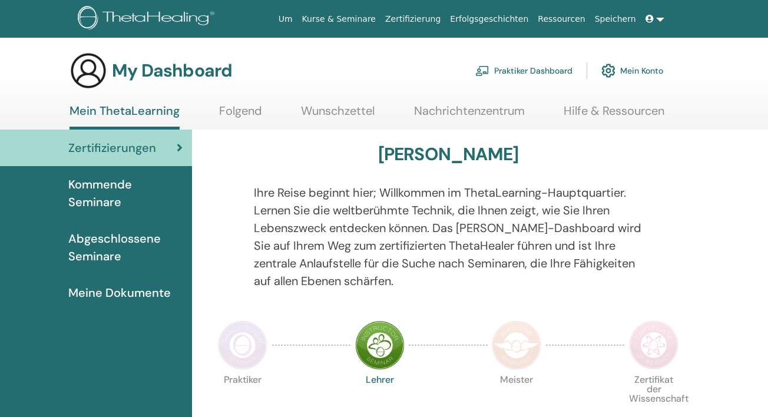 The height and width of the screenshot is (417, 768). I want to click on a: Zertifizierung, so click(413, 19).